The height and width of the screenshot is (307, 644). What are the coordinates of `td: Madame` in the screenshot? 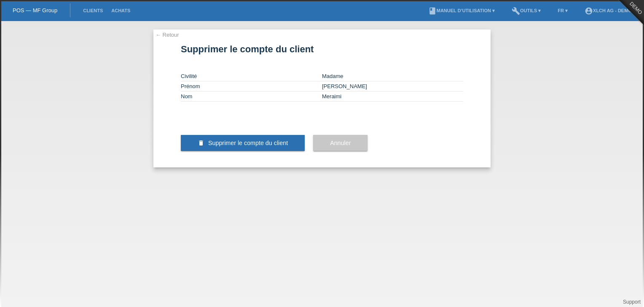 It's located at (392, 76).